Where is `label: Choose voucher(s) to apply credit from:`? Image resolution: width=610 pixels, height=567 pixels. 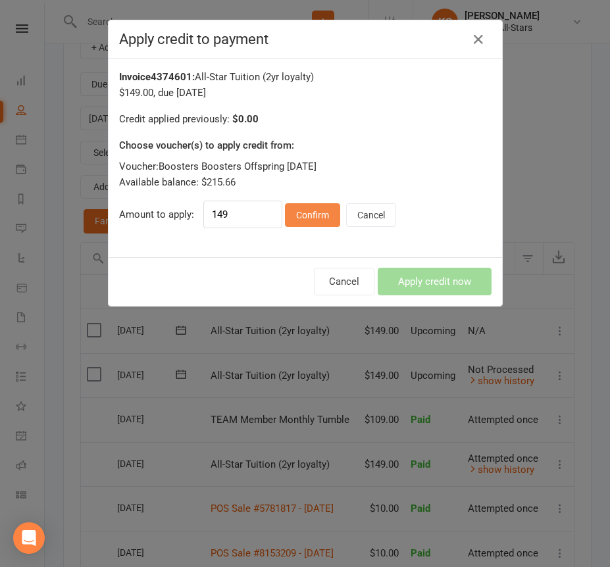 label: Choose voucher(s) to apply credit from: is located at coordinates (207, 145).